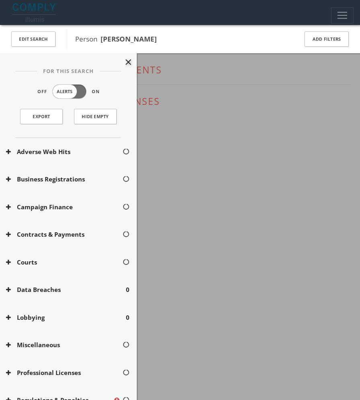  I want to click on button: Courts, so click(64, 262).